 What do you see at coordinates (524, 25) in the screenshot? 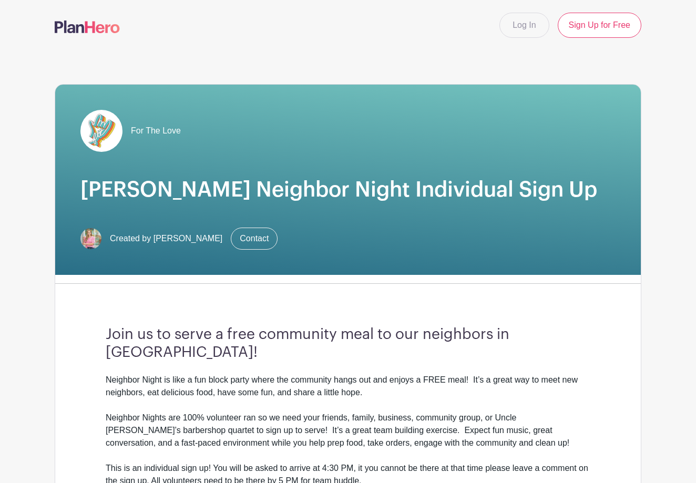
I see `a: Log In` at bounding box center [524, 25].